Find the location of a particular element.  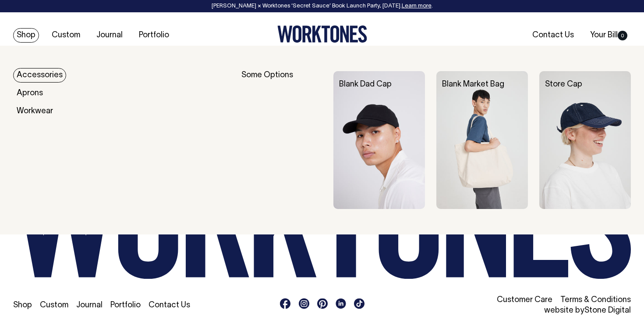

img: Store Cap is located at coordinates (585, 140).